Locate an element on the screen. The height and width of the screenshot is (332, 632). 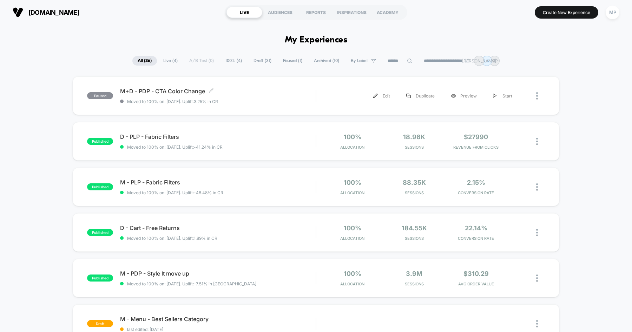
div: Start is located at coordinates (502, 96).